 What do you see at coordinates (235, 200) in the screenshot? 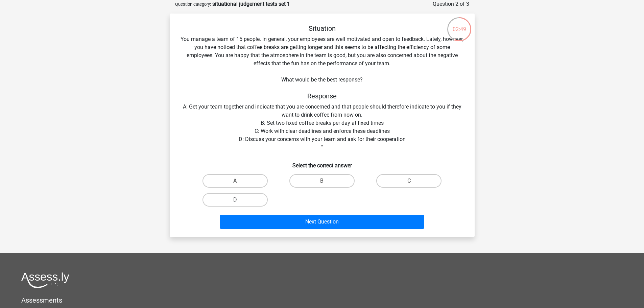
I see `label: D` at bounding box center [235, 200].